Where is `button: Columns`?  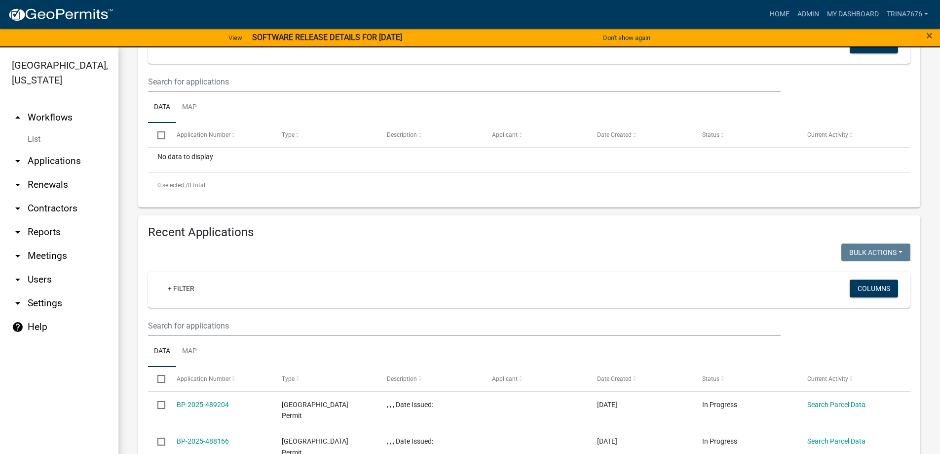
button: Columns is located at coordinates (874, 288).